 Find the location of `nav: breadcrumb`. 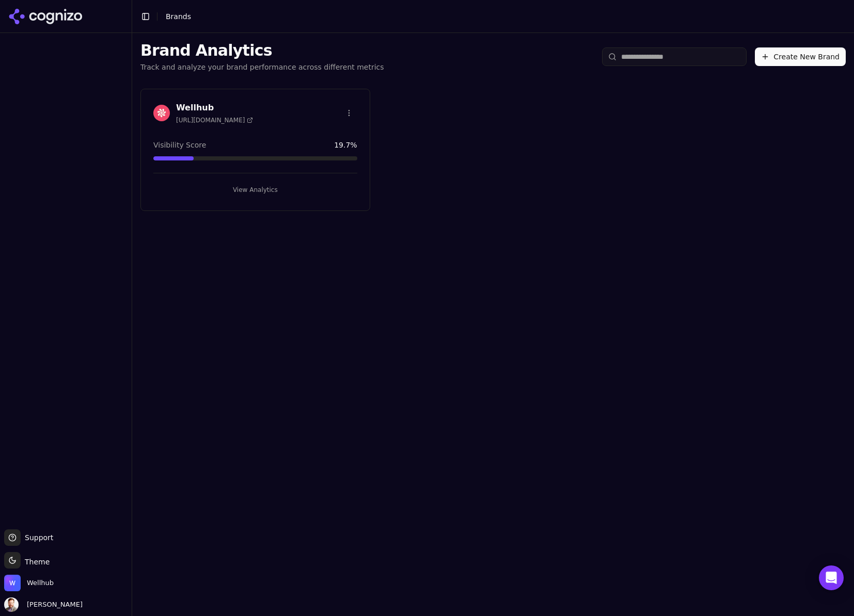

nav: breadcrumb is located at coordinates (178, 17).